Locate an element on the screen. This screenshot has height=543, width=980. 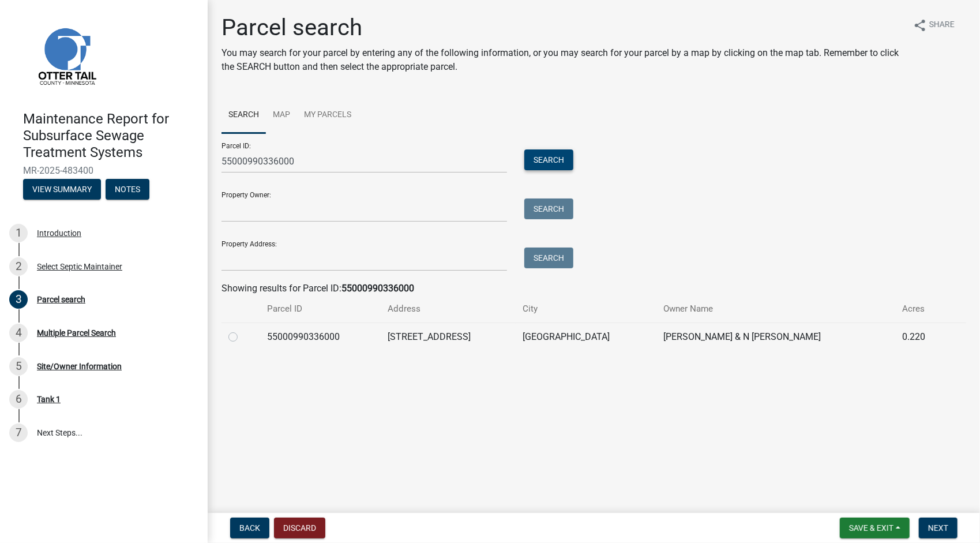
td: 0.220 is located at coordinates (921, 337).